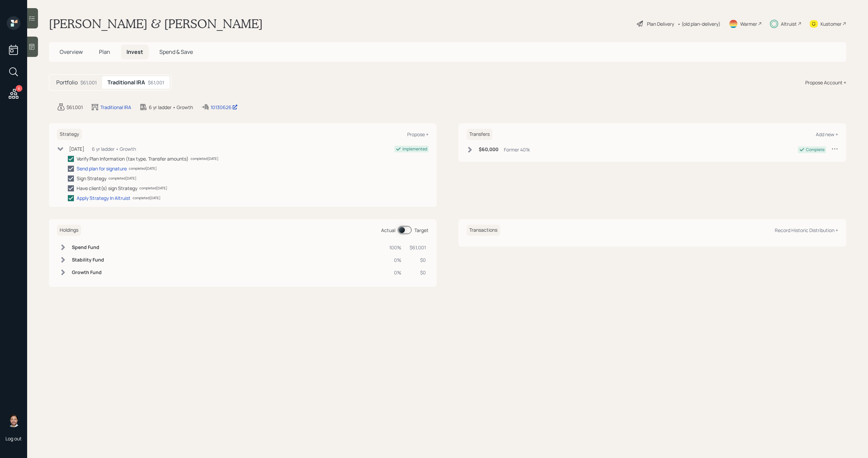 Image resolution: width=868 pixels, height=458 pixels. Describe the element at coordinates (133, 158) in the screenshot. I see `div: Verify Plan Information (tax type, Transfer amounts)` at that location.